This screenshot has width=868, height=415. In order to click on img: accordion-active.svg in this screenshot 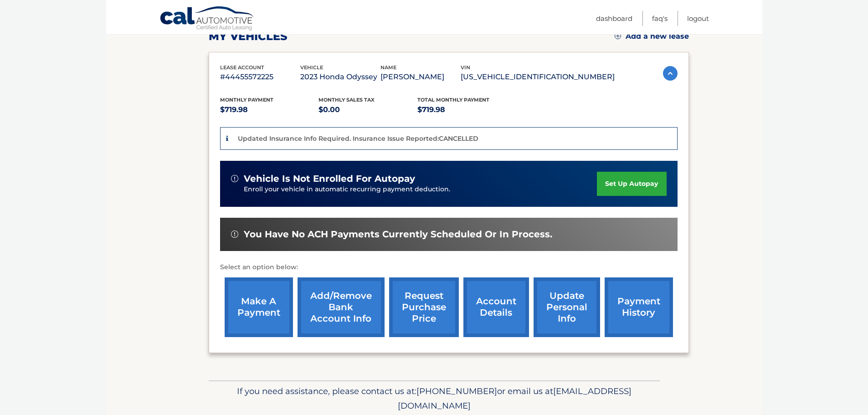, I will do `click(670, 74)`.